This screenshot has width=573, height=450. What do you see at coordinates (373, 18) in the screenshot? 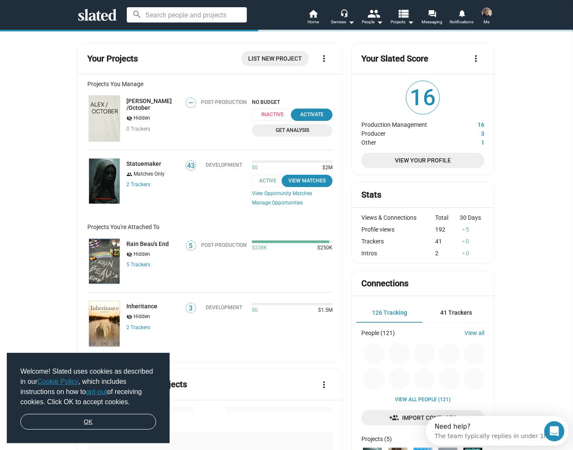
I see `button: People` at bounding box center [373, 18].